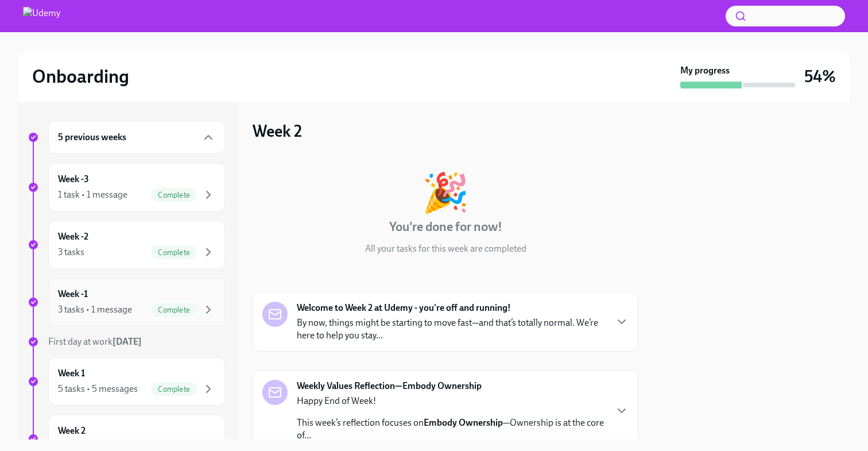  I want to click on div: 3 tasks, so click(71, 252).